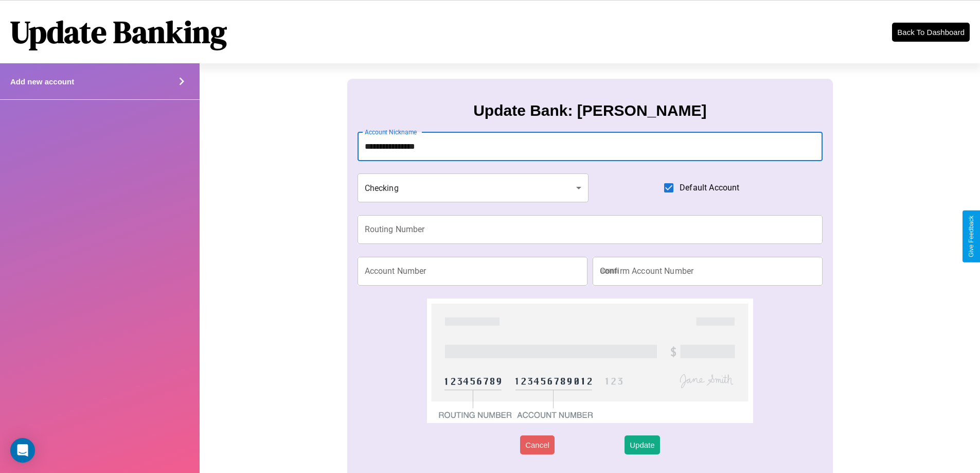 This screenshot has width=980, height=473. I want to click on img: check, so click(589, 361).